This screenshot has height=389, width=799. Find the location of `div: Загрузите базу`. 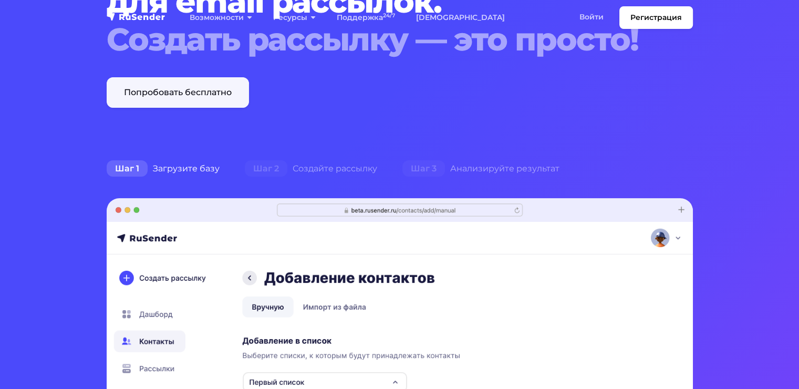

div: Загрузите базу is located at coordinates (163, 169).